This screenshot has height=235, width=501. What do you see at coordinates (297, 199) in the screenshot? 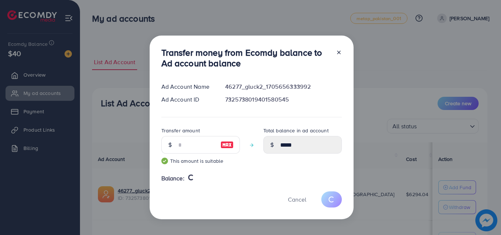
I see `span: Cancel` at bounding box center [297, 199].